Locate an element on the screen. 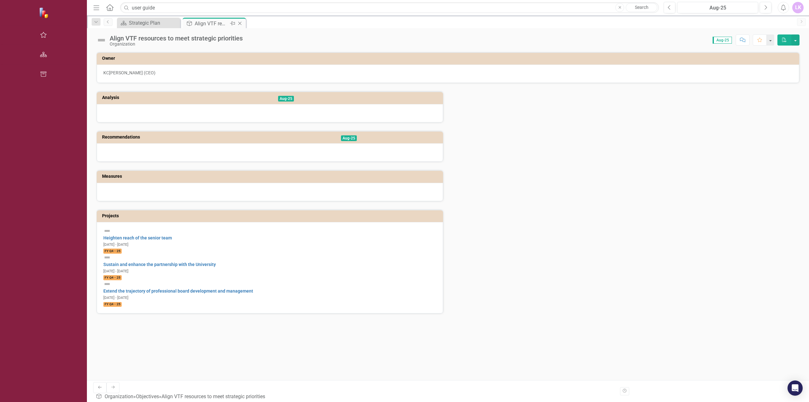 The height and width of the screenshot is (402, 809). div: Aug-25 is located at coordinates (718, 8).